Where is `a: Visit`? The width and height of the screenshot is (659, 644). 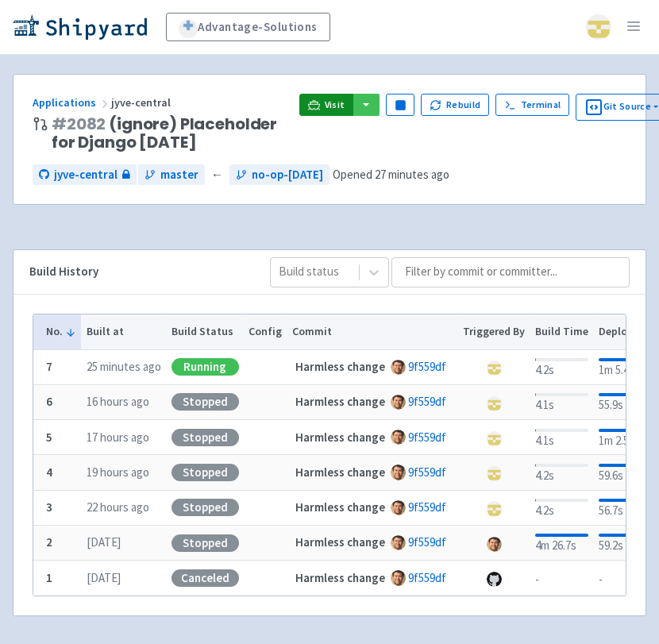
a: Visit is located at coordinates (327, 104).